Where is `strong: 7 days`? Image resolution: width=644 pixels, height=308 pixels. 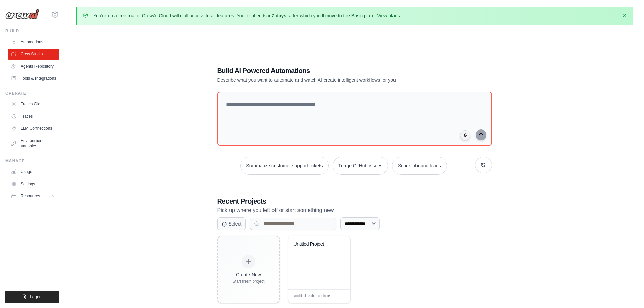 strong: 7 days is located at coordinates (279, 16).